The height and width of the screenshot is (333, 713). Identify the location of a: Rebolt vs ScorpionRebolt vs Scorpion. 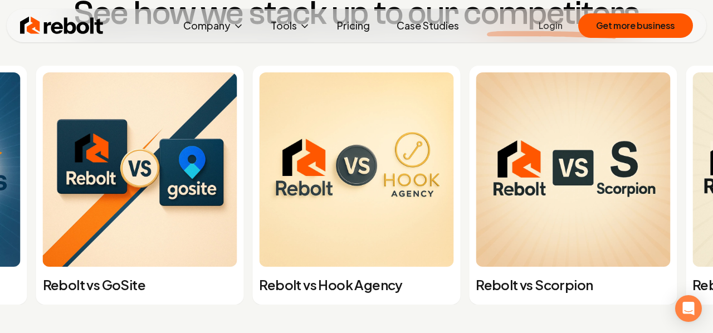
(572, 185).